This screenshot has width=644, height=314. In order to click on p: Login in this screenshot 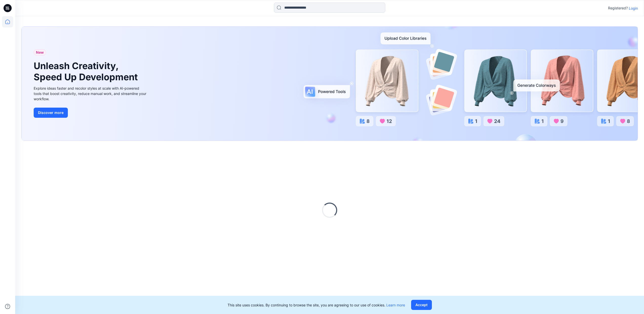, I will do `click(633, 8)`.